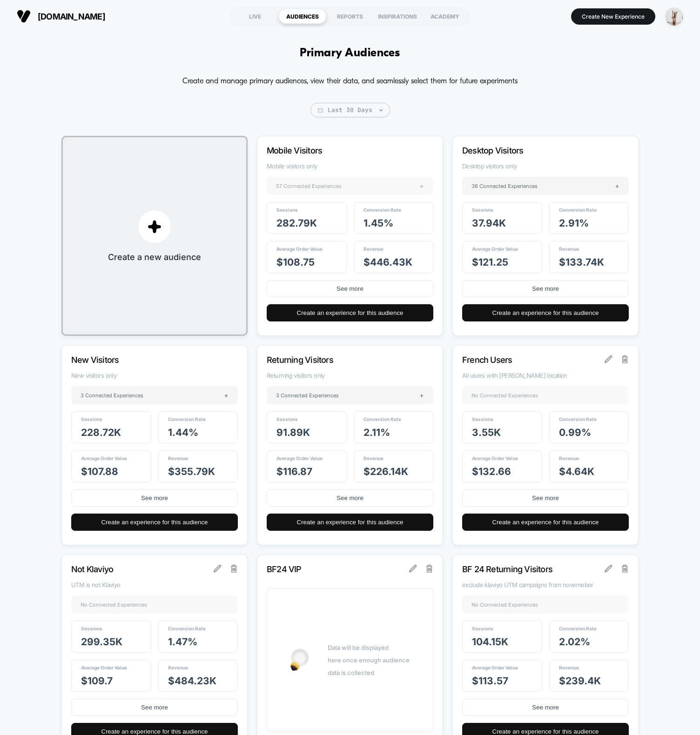 Image resolution: width=700 pixels, height=735 pixels. Describe the element at coordinates (142, 360) in the screenshot. I see `p: New Visitors` at that location.